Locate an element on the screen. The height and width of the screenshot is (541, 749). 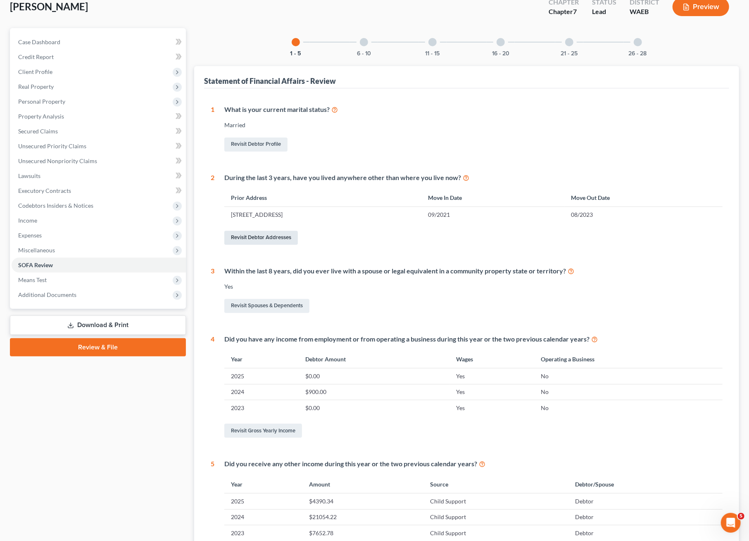
td: $7652.78 is located at coordinates (363, 533).